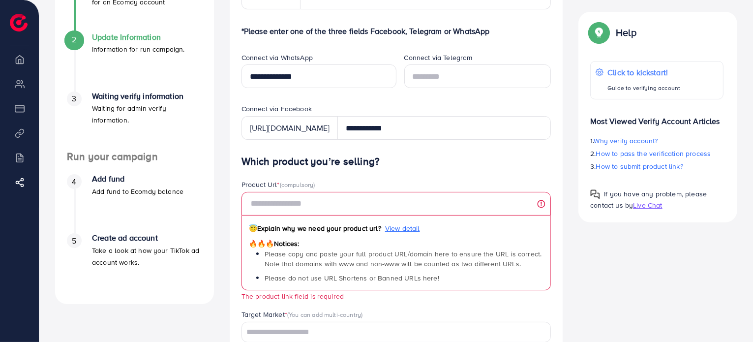  I want to click on span: (You can add multi-country), so click(325, 314).